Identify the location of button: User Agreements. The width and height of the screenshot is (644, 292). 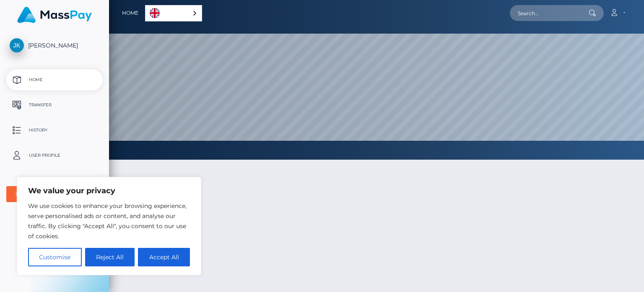
(55, 194).